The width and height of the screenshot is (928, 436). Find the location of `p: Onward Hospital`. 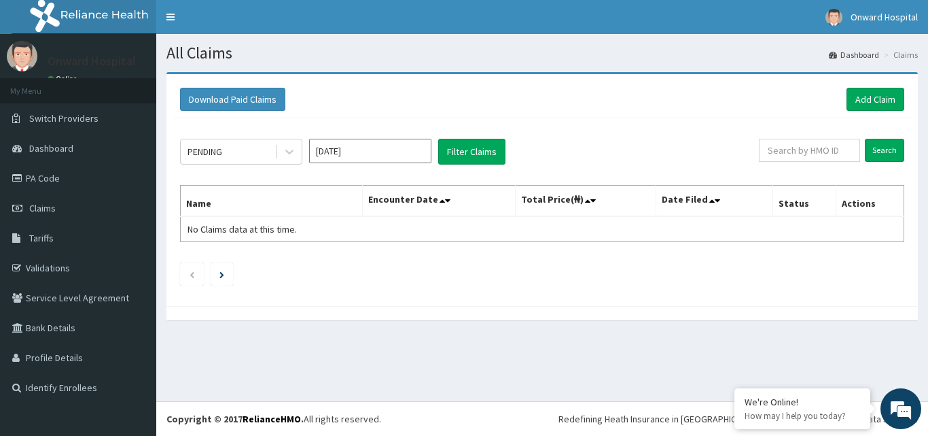

p: Onward Hospital is located at coordinates (92, 61).